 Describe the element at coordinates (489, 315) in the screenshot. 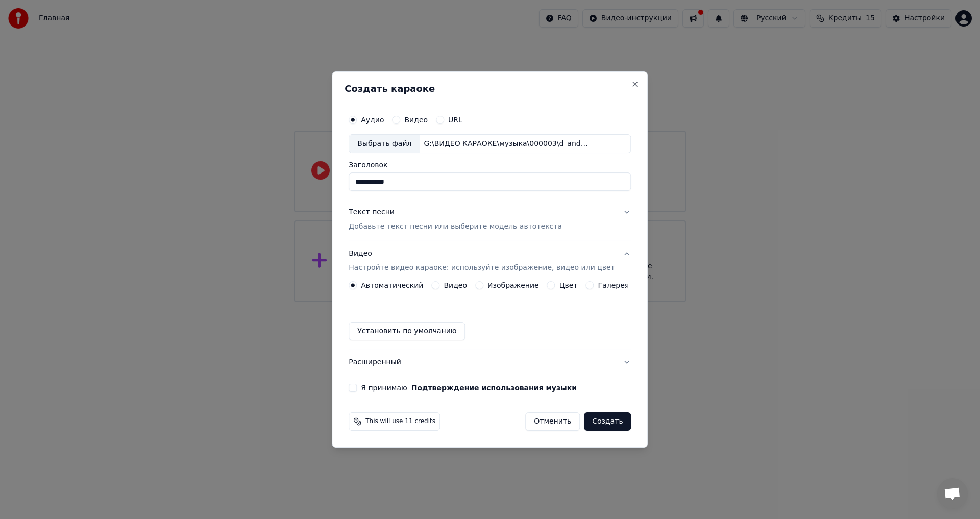

I see `div: ВидеоНастройте видео караоке: используйте изображение, видео или цвет` at that location.